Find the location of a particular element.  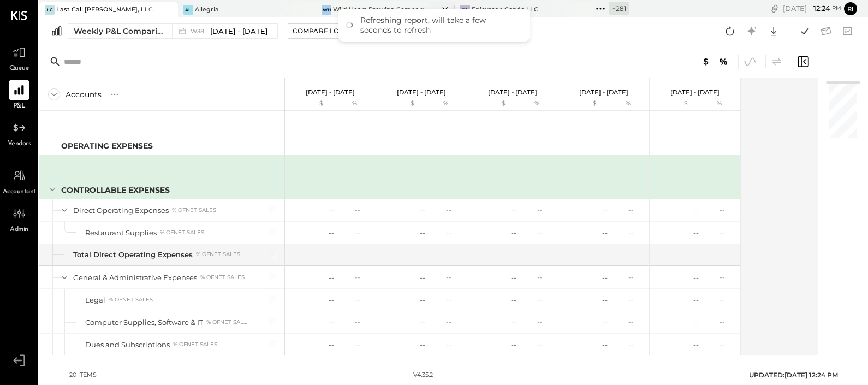

div: Refreshing report, will take a few seconds to refresh is located at coordinates (439, 25).